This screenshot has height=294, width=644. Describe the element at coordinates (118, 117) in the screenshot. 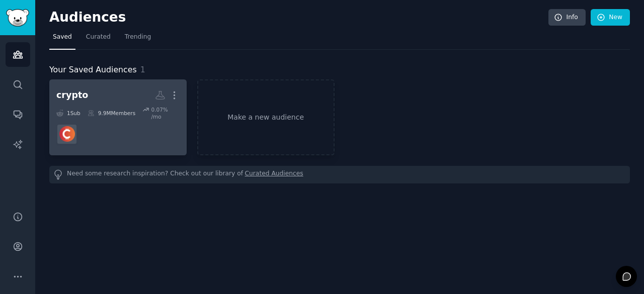

I see `a: crypto1Sub9.9MMembers0.07% /moCryptoCurrency` at that location.